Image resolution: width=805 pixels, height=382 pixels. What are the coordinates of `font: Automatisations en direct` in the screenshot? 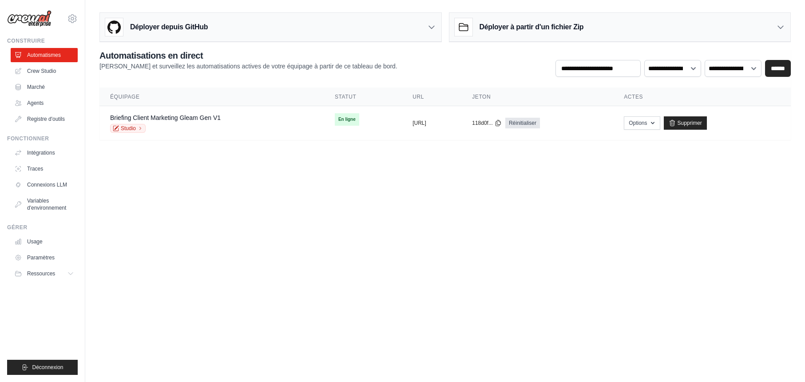 It's located at (151, 56).